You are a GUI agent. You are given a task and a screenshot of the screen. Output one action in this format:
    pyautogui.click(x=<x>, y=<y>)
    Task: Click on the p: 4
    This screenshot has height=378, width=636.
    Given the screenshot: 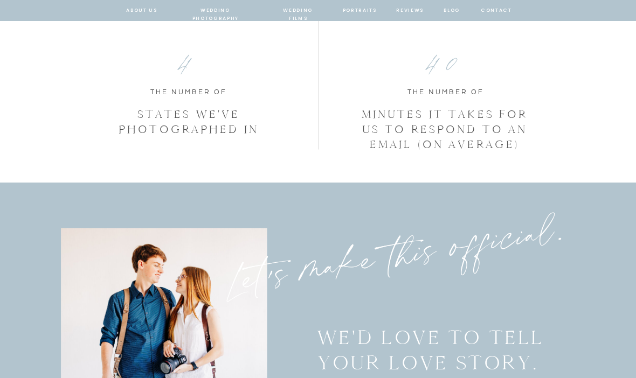 What is the action you would take?
    pyautogui.click(x=188, y=60)
    